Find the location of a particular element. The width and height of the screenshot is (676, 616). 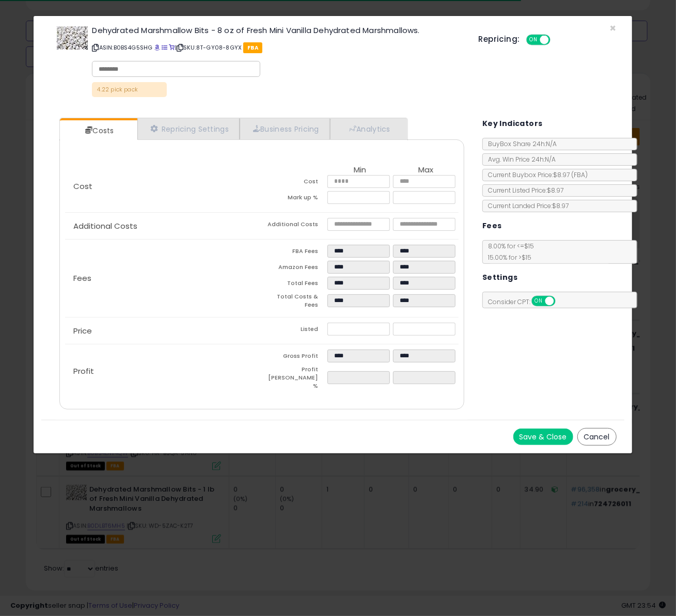

h5: Settings is located at coordinates (500, 277).